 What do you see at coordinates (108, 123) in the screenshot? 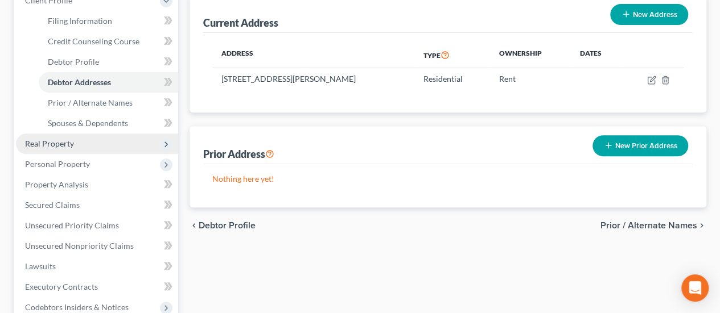
I see `a: Spouses & Dependents` at bounding box center [108, 123].